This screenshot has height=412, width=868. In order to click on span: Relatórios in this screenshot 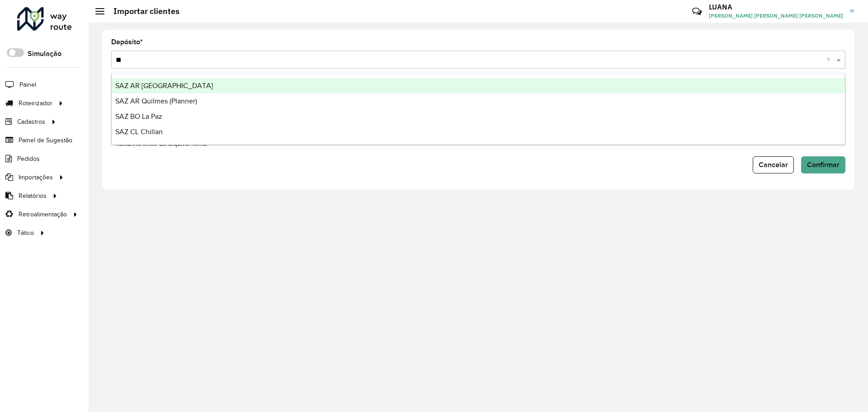, I will do `click(32, 195)`.